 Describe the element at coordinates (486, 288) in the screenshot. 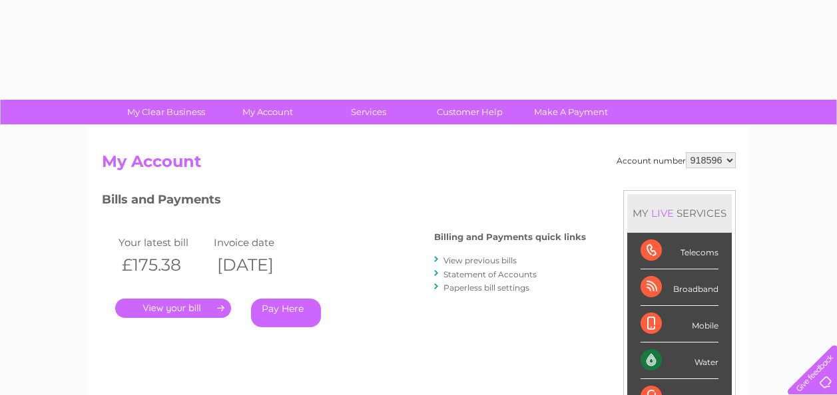

I see `a: Paperless bill settings` at that location.